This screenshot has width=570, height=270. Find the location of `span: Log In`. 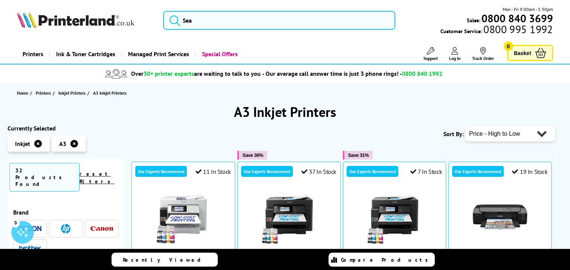

span: Log In is located at coordinates (455, 58).